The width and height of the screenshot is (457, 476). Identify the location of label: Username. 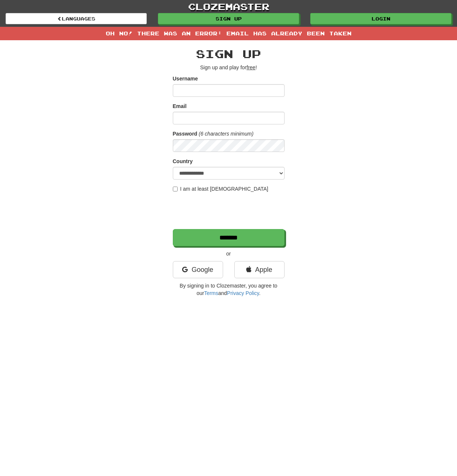
(185, 79).